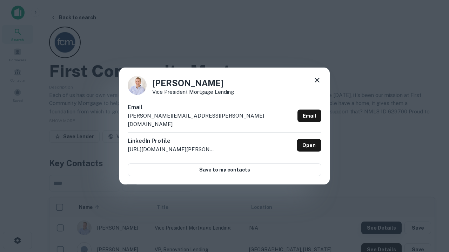 This screenshot has height=252, width=449. What do you see at coordinates (193, 92) in the screenshot?
I see `p: Vice President Mortgage Lending` at bounding box center [193, 92].